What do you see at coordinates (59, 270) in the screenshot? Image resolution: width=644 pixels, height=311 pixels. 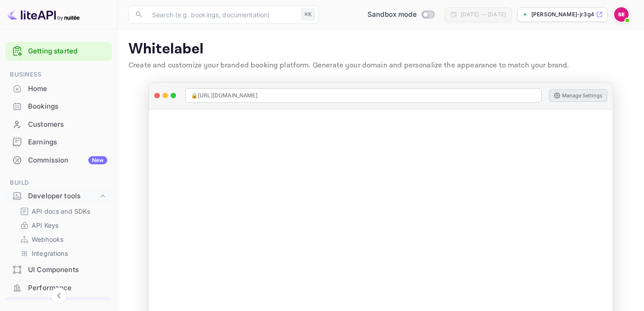 I see `a: UI Components` at bounding box center [59, 270].